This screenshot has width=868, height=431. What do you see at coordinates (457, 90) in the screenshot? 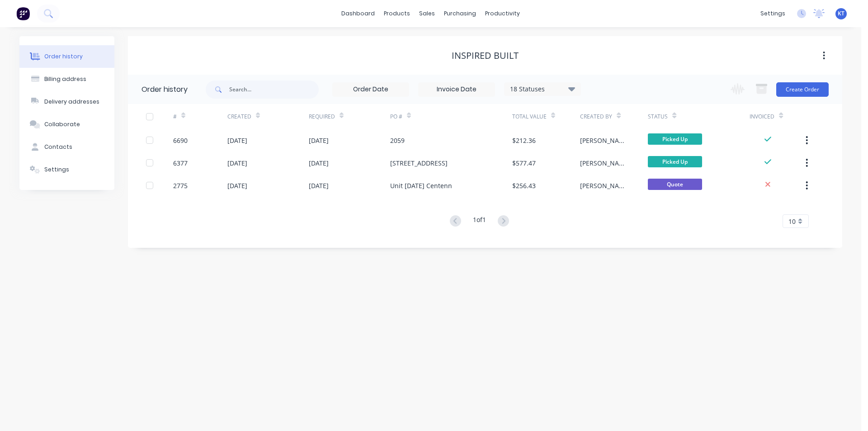
I see `input: Invoice Date` at bounding box center [457, 90].